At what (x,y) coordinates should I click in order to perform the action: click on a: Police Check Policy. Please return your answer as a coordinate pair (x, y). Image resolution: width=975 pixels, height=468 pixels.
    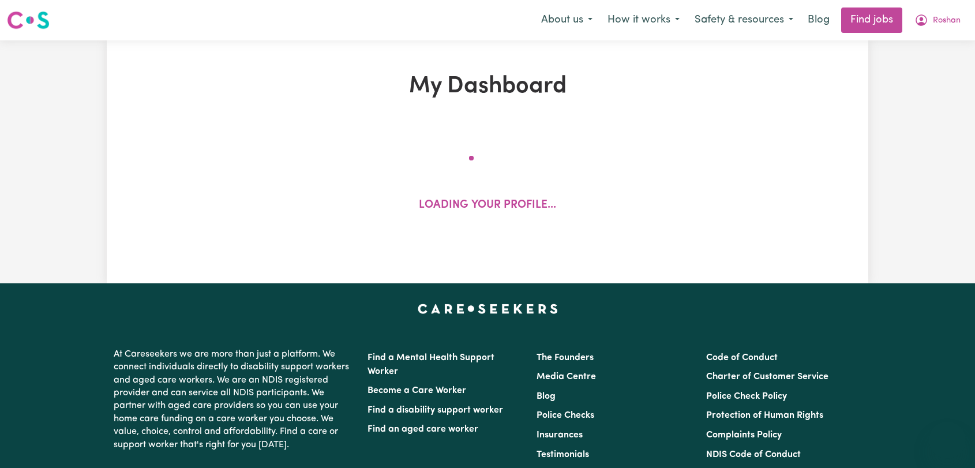
    Looking at the image, I should click on (746, 396).